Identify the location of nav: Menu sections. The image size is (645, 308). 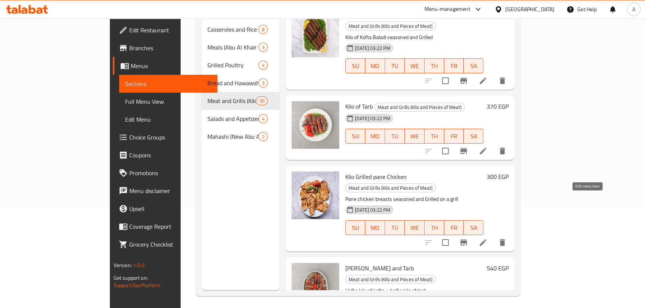
(241, 83).